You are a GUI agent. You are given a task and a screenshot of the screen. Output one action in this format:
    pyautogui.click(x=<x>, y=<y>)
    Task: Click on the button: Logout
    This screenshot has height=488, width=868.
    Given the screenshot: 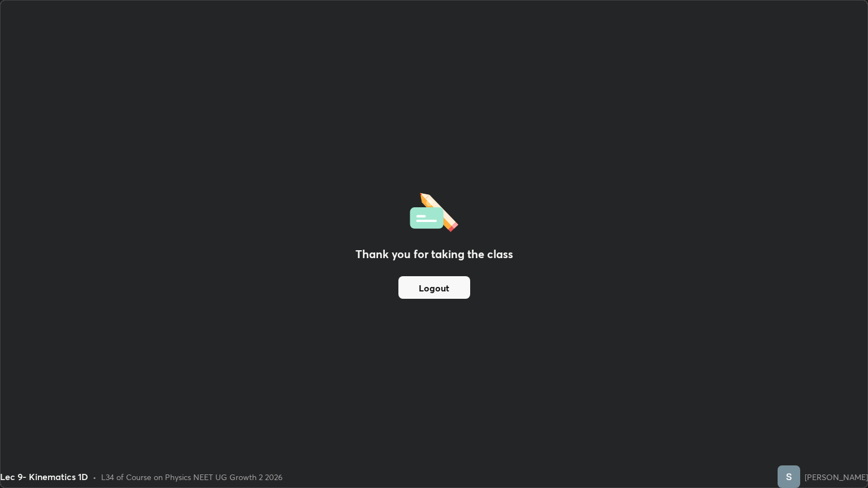 What is the action you would take?
    pyautogui.click(x=434, y=287)
    